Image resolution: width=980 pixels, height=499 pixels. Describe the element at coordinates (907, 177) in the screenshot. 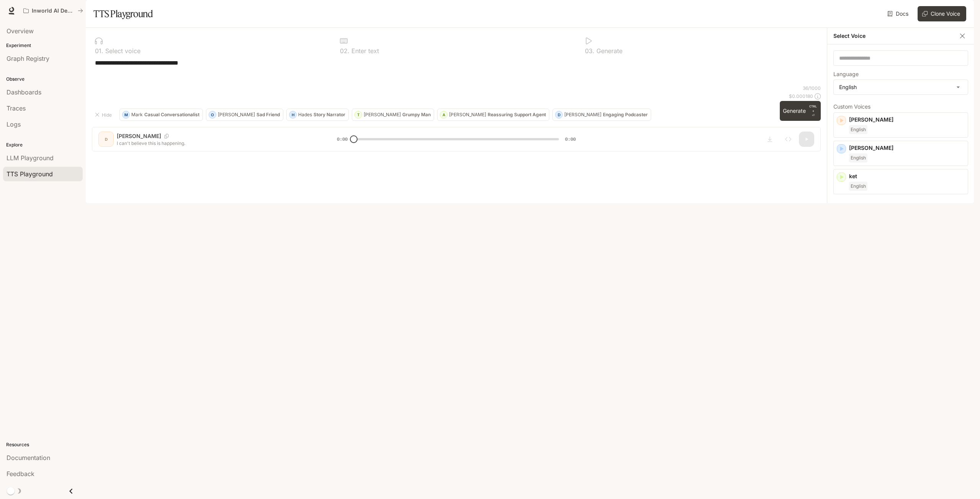

I see `p: ket` at that location.